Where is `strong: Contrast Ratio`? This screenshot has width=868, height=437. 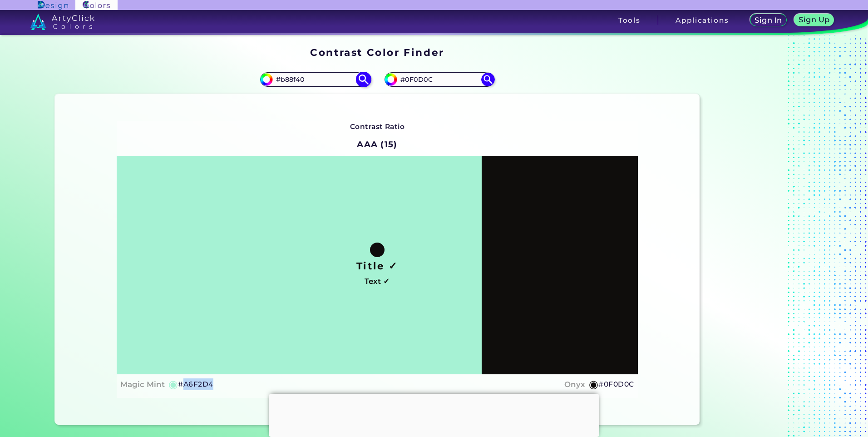
strong: Contrast Ratio is located at coordinates (377, 127).